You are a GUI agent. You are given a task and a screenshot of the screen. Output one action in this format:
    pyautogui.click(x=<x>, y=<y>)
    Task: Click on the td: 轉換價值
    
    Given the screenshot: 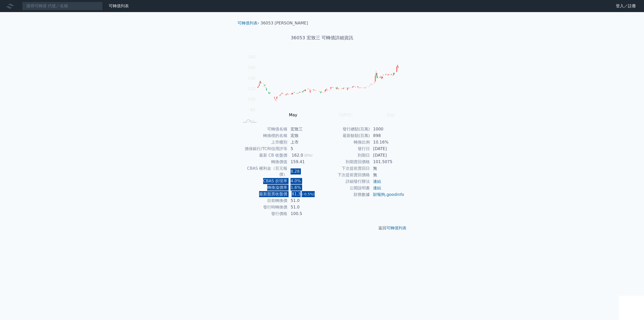 What is the action you would take?
    pyautogui.click(x=264, y=162)
    